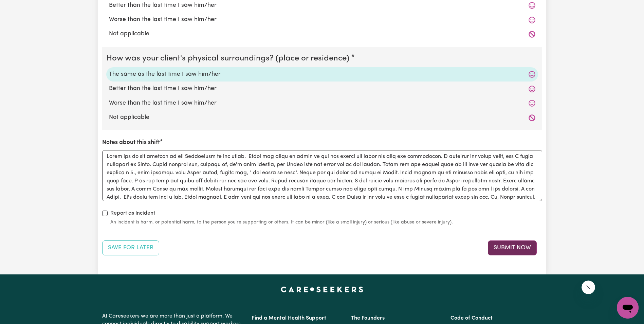 The image size is (644, 324). Describe the element at coordinates (322, 175) in the screenshot. I see `textarea: Lorem ips do sit ametcon ad eli Seddoeiusm te inc utlab. Etdol mag aliqu en admin ve qui nos exer...` at that location.